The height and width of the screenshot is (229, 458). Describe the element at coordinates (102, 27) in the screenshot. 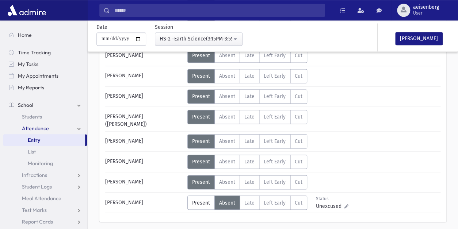

I see `label: Date` at that location.